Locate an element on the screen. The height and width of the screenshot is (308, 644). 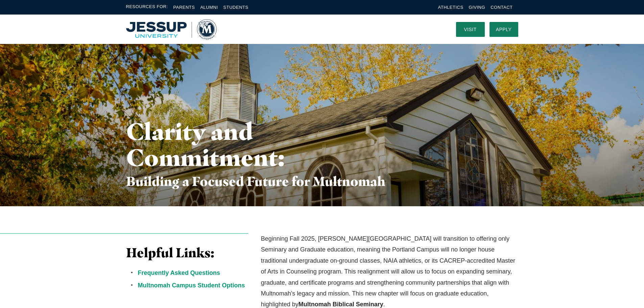
strong: Multnomah Biblical Seminary is located at coordinates (340, 305).